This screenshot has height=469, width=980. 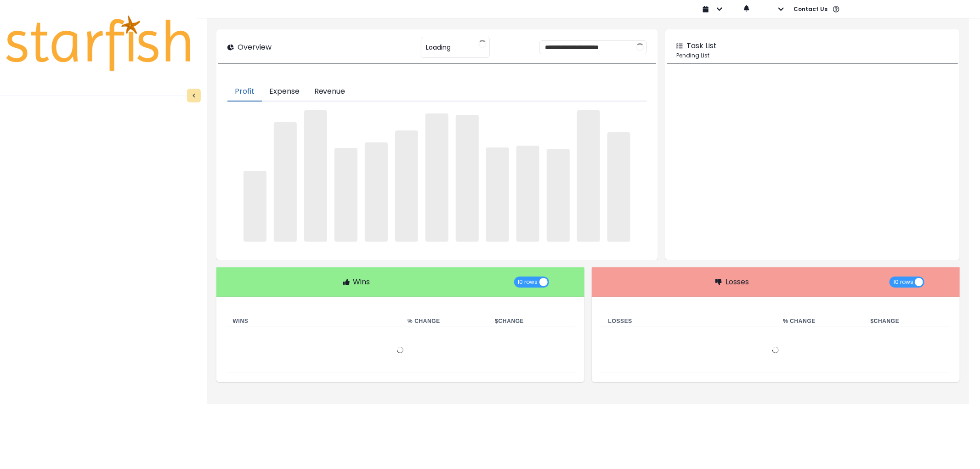 What do you see at coordinates (688, 321) in the screenshot?
I see `th: Losses` at bounding box center [688, 321].